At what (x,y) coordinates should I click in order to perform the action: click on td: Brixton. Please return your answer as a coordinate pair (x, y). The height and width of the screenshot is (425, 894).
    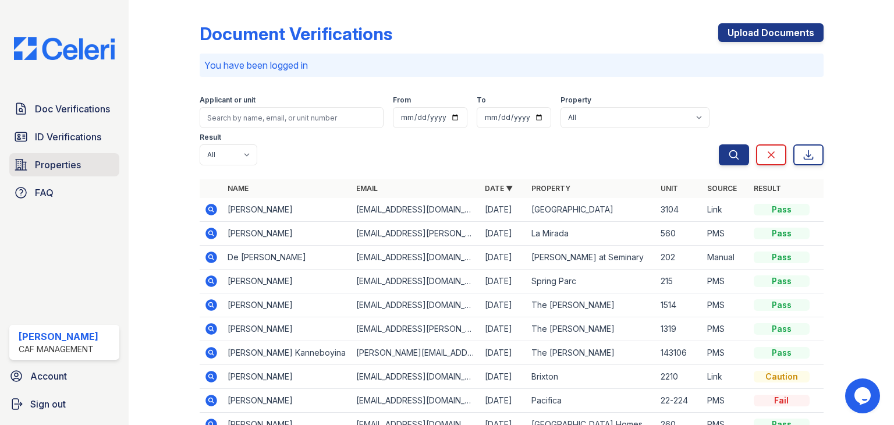
    Looking at the image, I should click on (591, 377).